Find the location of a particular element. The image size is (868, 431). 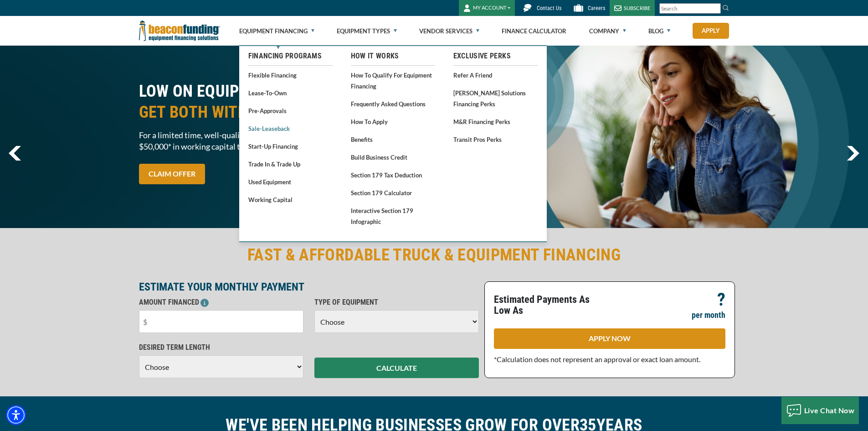

div: Accessibility Menu is located at coordinates (16, 415).